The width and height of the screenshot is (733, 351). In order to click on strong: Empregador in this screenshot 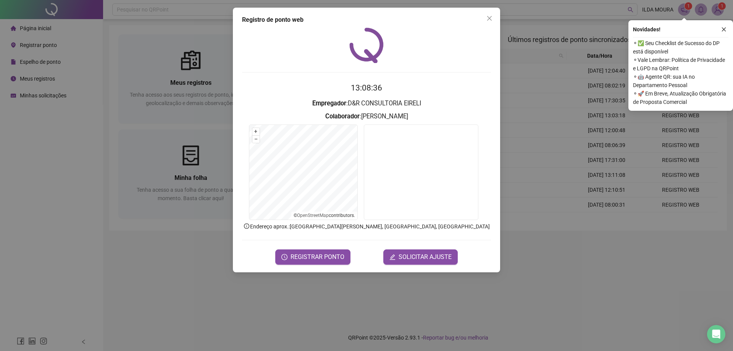, I will do `click(329, 103)`.